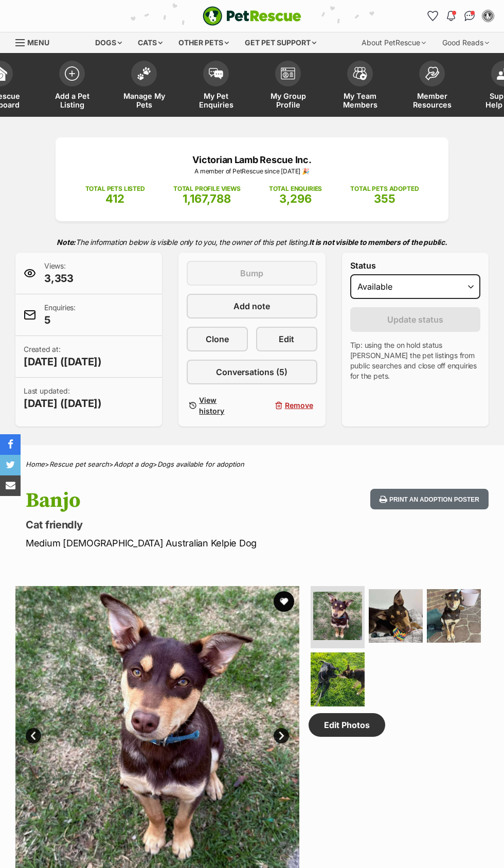 This screenshot has width=504, height=868. I want to click on a: Add note, so click(252, 306).